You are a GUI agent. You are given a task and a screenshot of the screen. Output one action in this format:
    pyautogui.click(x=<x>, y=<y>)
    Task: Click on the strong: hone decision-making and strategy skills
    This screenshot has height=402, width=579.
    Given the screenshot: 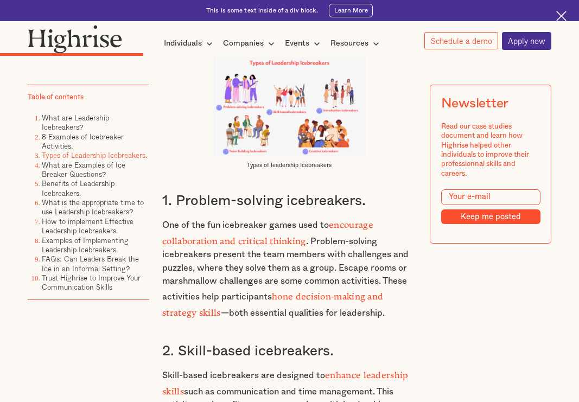 What is the action you would take?
    pyautogui.click(x=273, y=302)
    